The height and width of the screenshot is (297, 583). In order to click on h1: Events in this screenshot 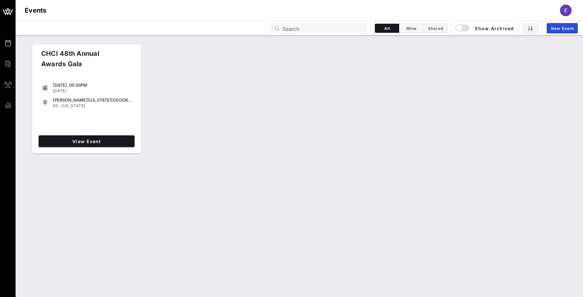, I will do `click(36, 10)`.